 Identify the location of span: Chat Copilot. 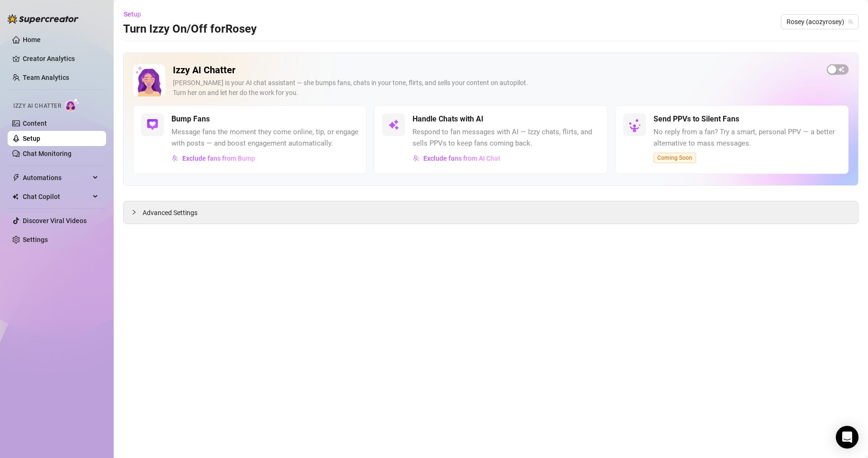
(56, 196).